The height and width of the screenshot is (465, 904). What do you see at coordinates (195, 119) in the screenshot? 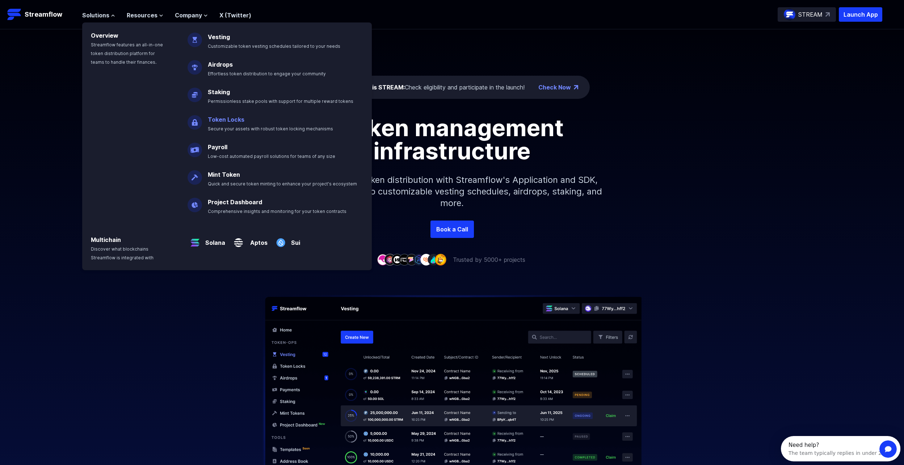
I see `img: Token Locks` at bounding box center [195, 119].